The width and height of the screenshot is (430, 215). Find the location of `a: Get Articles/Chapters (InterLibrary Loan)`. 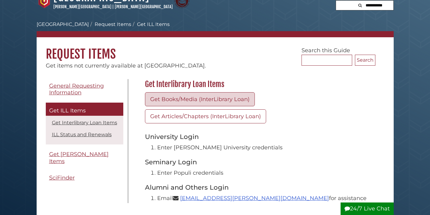

a: Get Articles/Chapters (InterLibrary Loan) is located at coordinates (205, 116).